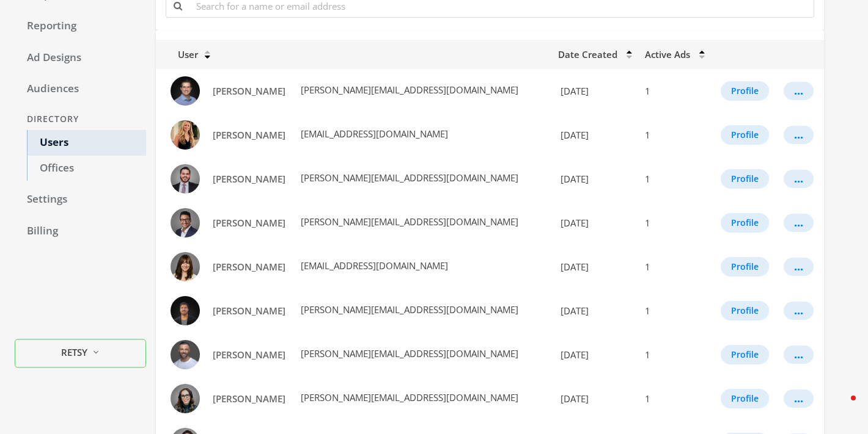 The width and height of the screenshot is (868, 434). Describe the element at coordinates (185, 178) in the screenshot. I see `img: Adam Bailey profile` at that location.